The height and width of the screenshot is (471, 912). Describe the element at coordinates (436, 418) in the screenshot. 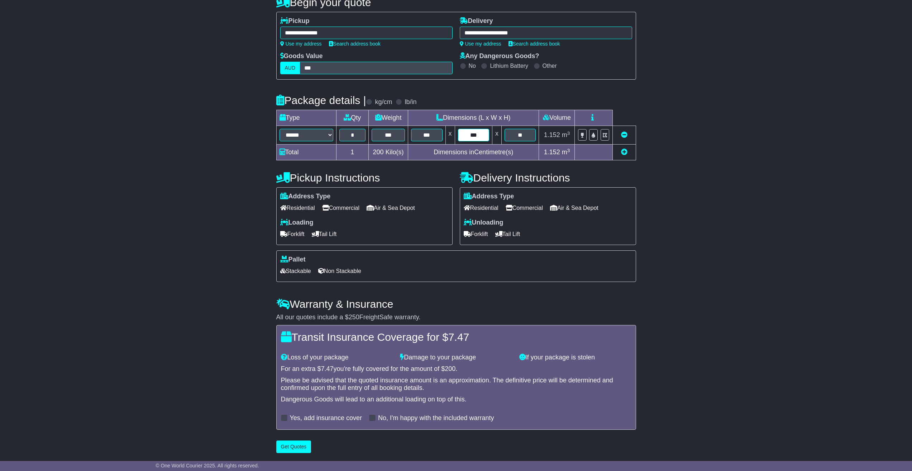

I see `label: No, I'm happy with the included warranty` at that location.